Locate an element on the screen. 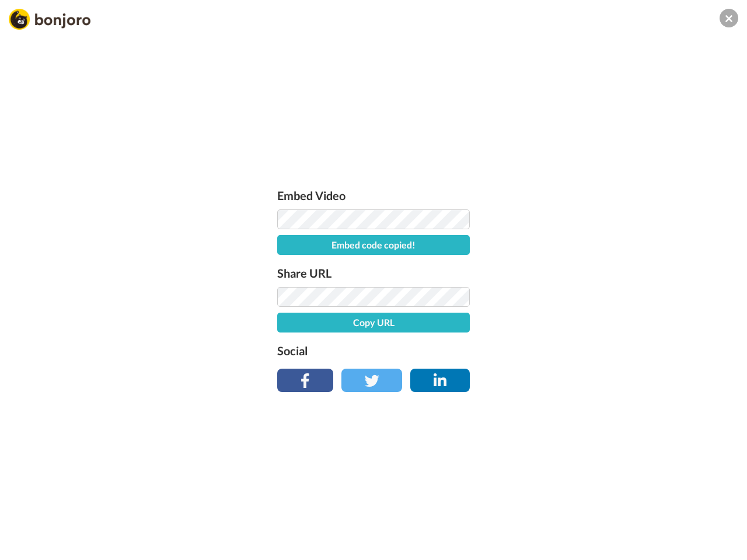 The width and height of the screenshot is (747, 560). label: Share URL is located at coordinates (374, 273).